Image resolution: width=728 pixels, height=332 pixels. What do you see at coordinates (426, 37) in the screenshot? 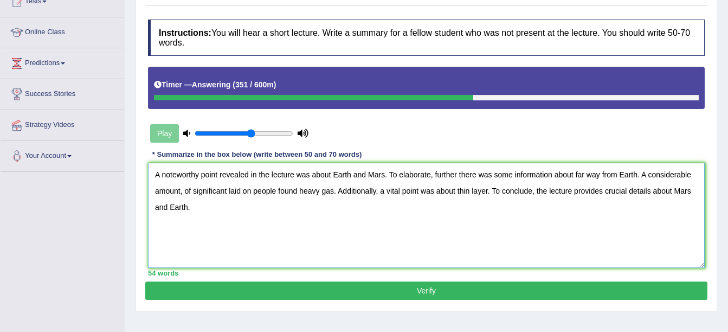
I see `h4: You will hear a short lecture. Write a summary for a fellow student who was not present at the le...` at bounding box center [426, 37].